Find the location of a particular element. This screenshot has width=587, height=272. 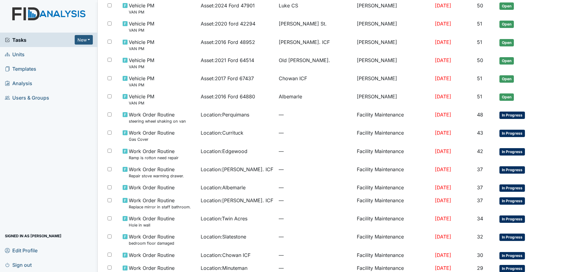

small: bedroom floor damaged is located at coordinates (152, 243).